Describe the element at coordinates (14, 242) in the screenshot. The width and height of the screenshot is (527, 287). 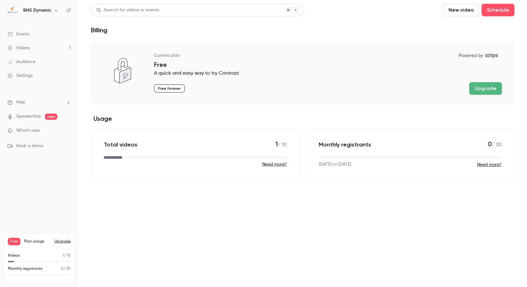
I see `span: Free` at that location.